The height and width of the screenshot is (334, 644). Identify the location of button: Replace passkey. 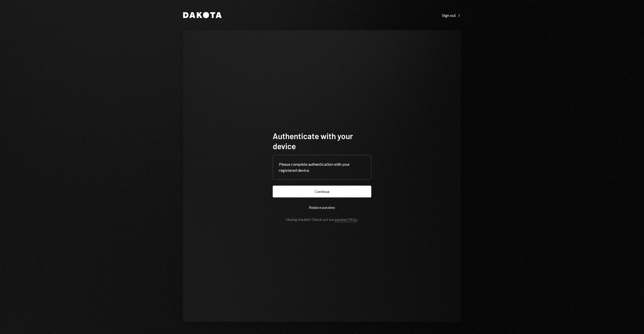
(322, 207).